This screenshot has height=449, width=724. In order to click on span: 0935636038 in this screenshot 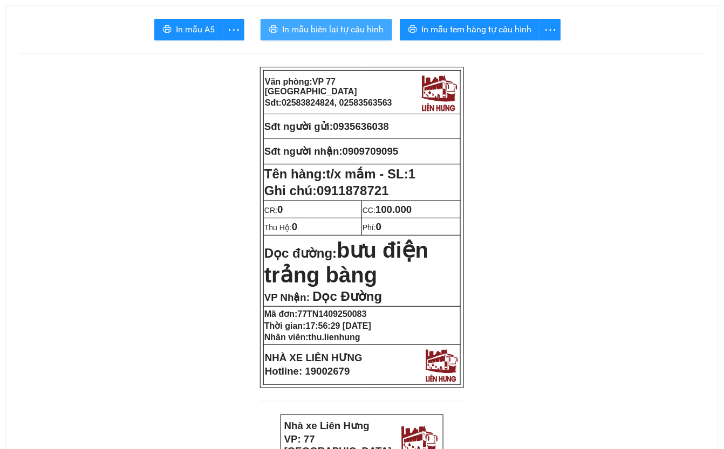, I will do `click(361, 126)`.